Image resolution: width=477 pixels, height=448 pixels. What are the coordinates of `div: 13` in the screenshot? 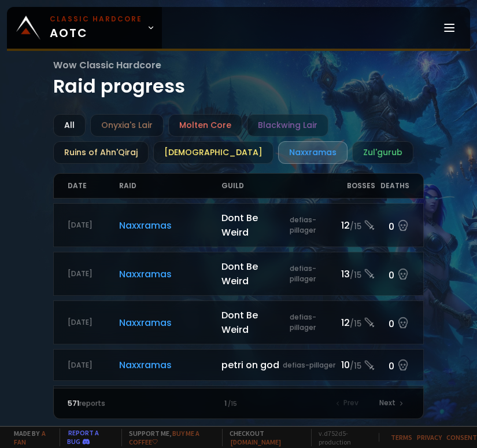 It's located at (358, 274).